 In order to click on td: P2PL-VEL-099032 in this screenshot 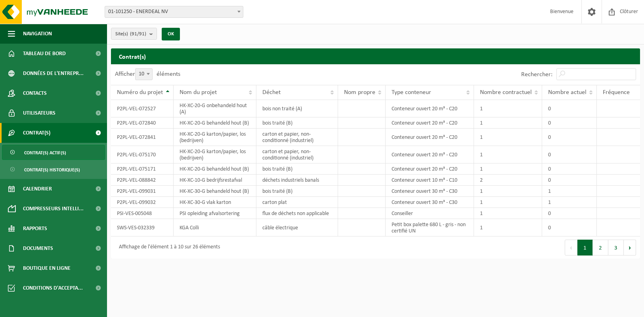, I will do `click(142, 202)`.